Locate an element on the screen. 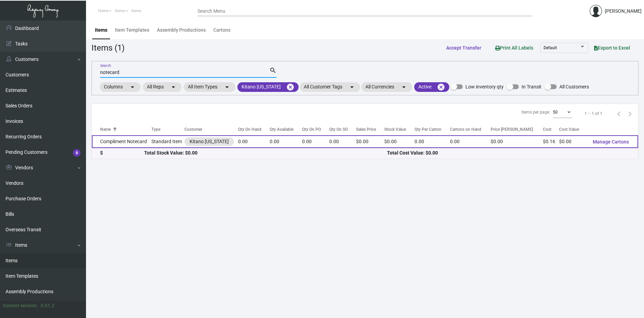  mat-chip: All Item Types is located at coordinates (210, 87).